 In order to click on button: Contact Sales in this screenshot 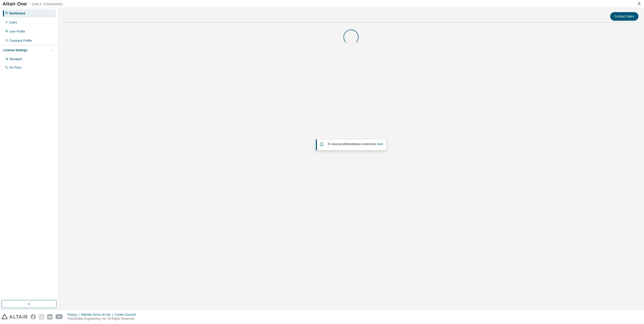, I will do `click(625, 17)`.